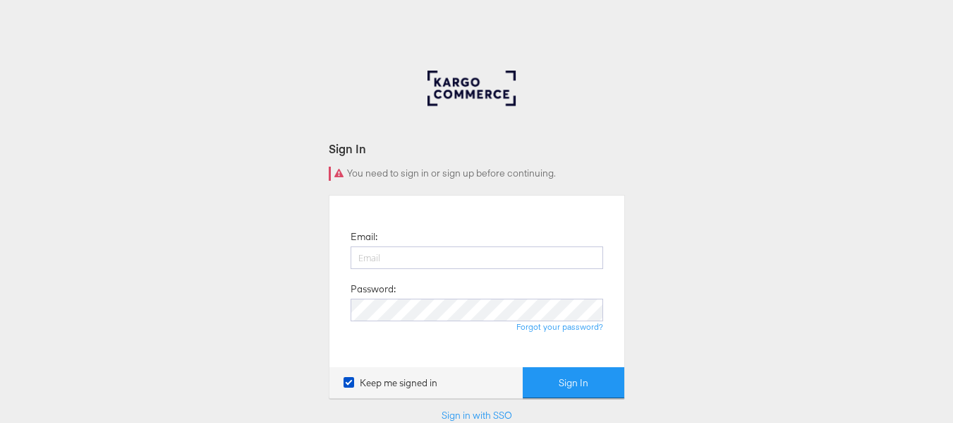 This screenshot has height=423, width=953. I want to click on input: Email, so click(477, 258).